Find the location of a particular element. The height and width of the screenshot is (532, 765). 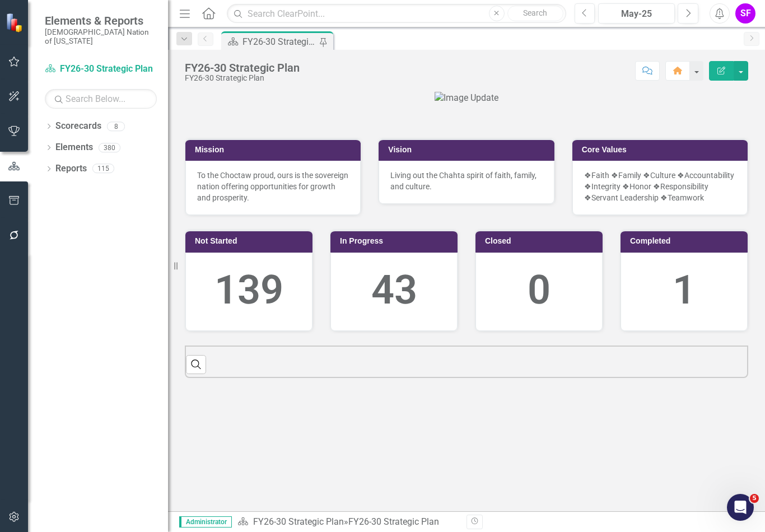

a: Elements is located at coordinates (74, 147).